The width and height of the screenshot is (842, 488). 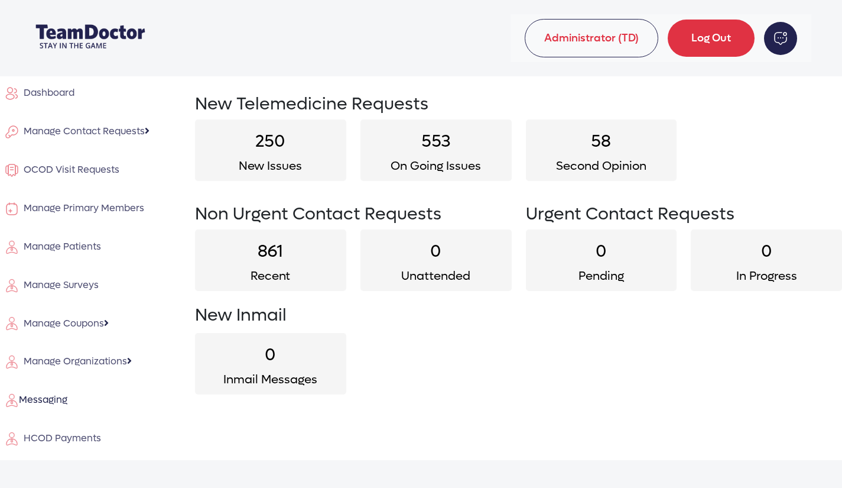 I want to click on p: Pending, so click(x=602, y=276).